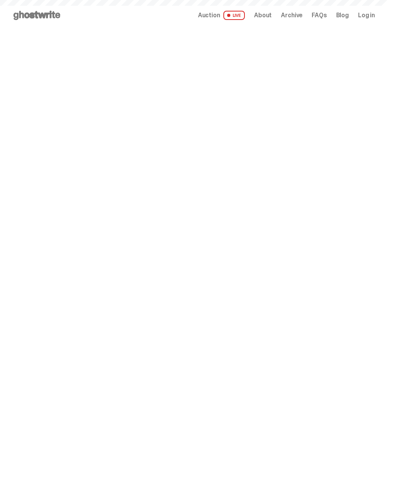 The image size is (393, 483). I want to click on span: Auction, so click(209, 15).